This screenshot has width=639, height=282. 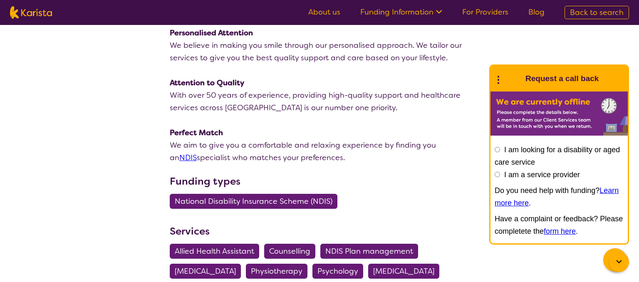 I want to click on a: Blog, so click(x=536, y=12).